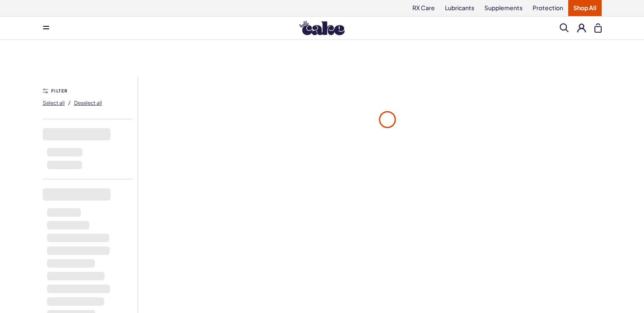 The height and width of the screenshot is (313, 644). Describe the element at coordinates (88, 103) in the screenshot. I see `span: Deselect all` at that location.